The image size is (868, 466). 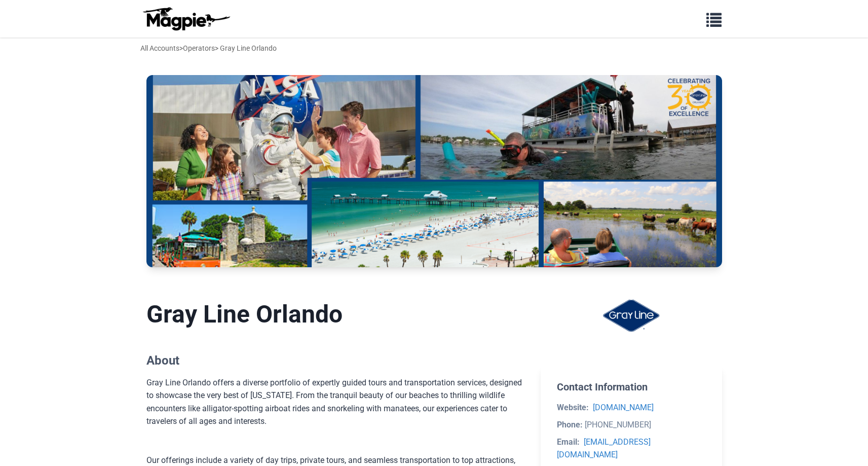 What do you see at coordinates (208, 48) in the screenshot?
I see `div: > > Gray Line Orlando` at bounding box center [208, 48].